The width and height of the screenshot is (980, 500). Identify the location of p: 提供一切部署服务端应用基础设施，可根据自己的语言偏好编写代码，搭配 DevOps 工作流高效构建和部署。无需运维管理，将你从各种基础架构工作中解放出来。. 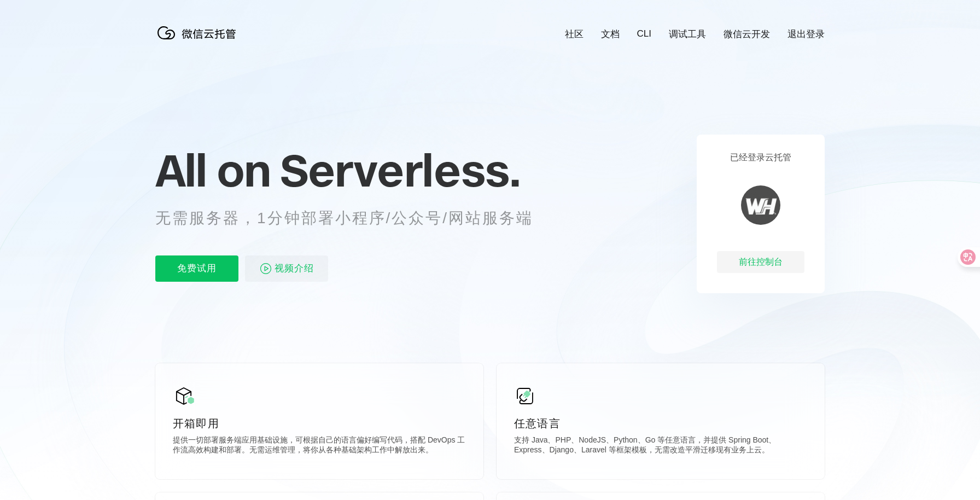
(319, 446).